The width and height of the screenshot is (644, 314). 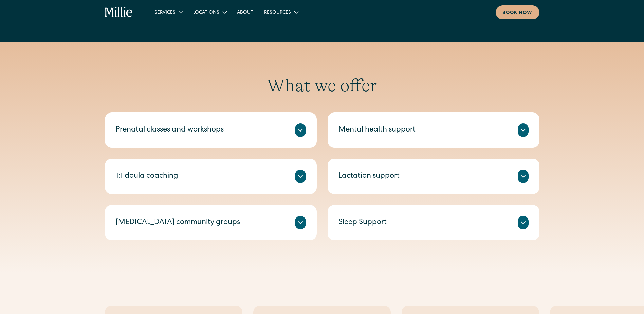 I want to click on div: Sleep Support, so click(x=363, y=223).